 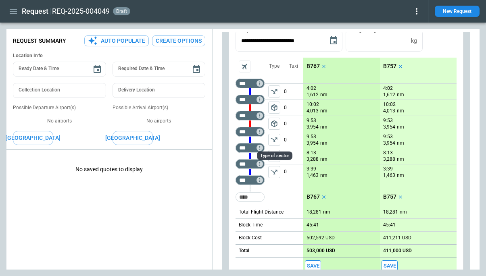 I want to click on button: Create Options, so click(x=179, y=41).